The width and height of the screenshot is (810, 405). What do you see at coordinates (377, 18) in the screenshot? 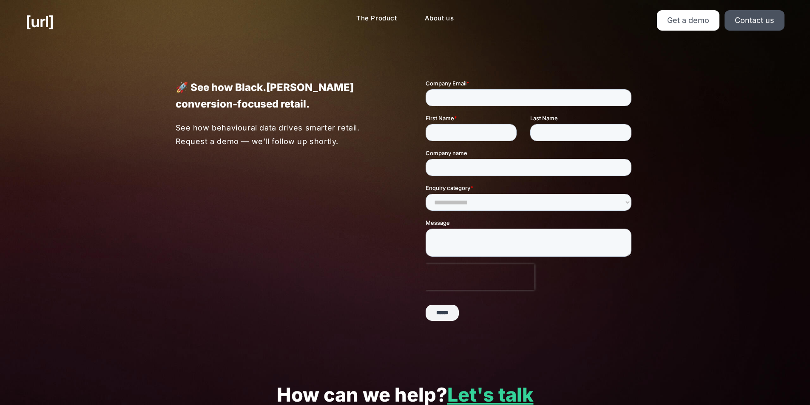
I see `a: The Product` at bounding box center [377, 18].